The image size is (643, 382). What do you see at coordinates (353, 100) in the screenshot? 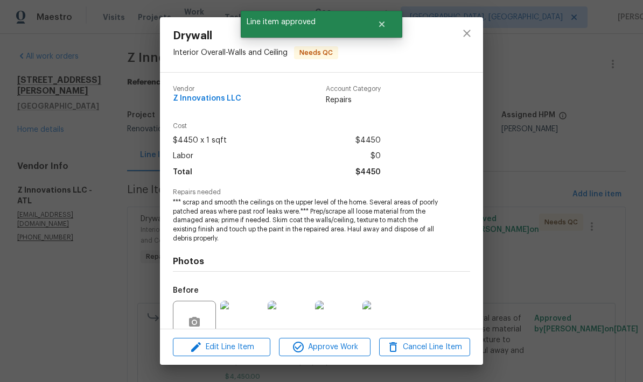
I see `span: Repairs` at bounding box center [353, 100].